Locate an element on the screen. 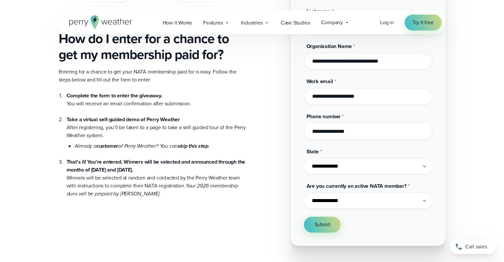 The width and height of the screenshot is (504, 262). span: How it Works is located at coordinates (177, 23).